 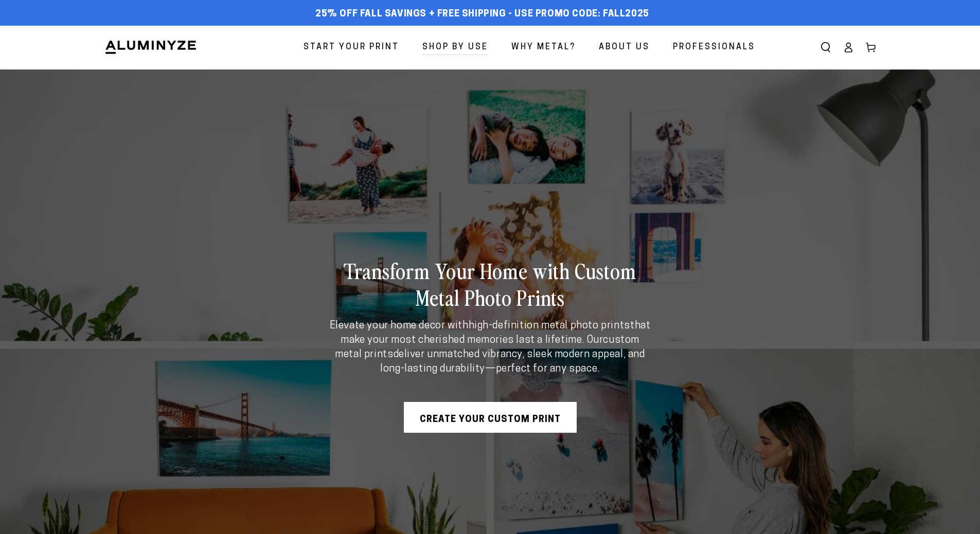 I want to click on p: Elevate your home decor with that make your most cherished memories last a lifetime. Our deliver ..., so click(x=490, y=348).